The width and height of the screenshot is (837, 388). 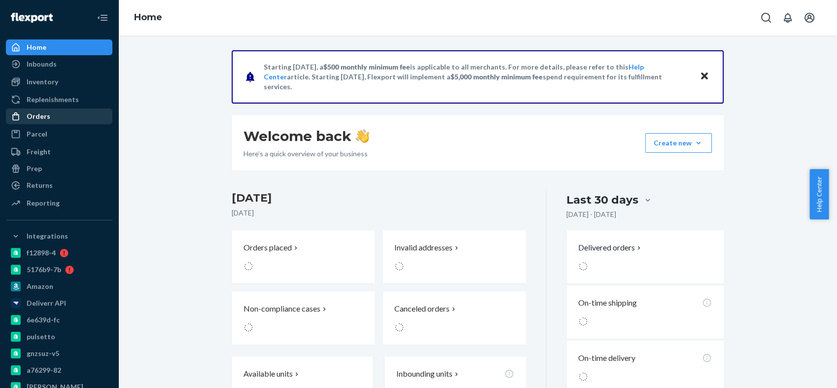 What do you see at coordinates (282, 308) in the screenshot?
I see `p: Non-compliance cases` at bounding box center [282, 308].